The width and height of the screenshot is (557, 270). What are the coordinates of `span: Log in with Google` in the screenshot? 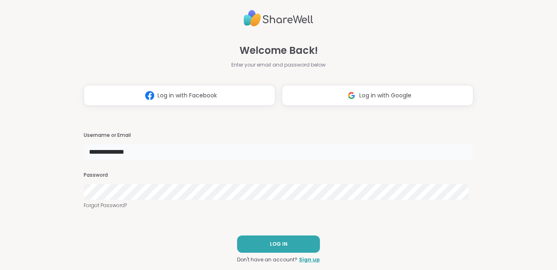 It's located at (385, 95).